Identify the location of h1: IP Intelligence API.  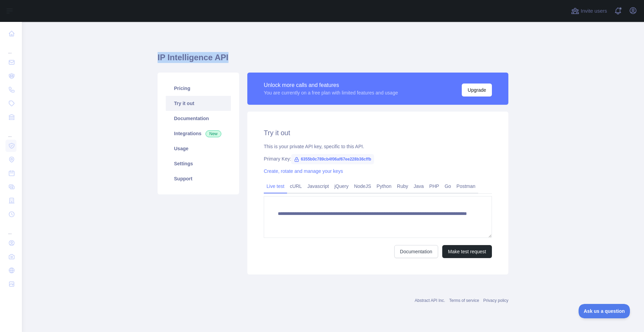
(333, 60).